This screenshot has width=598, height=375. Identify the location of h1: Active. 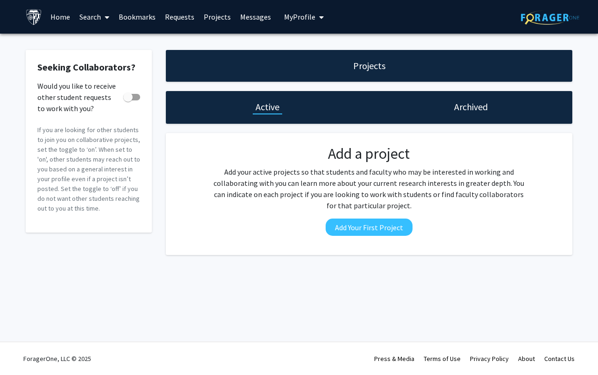
(267, 107).